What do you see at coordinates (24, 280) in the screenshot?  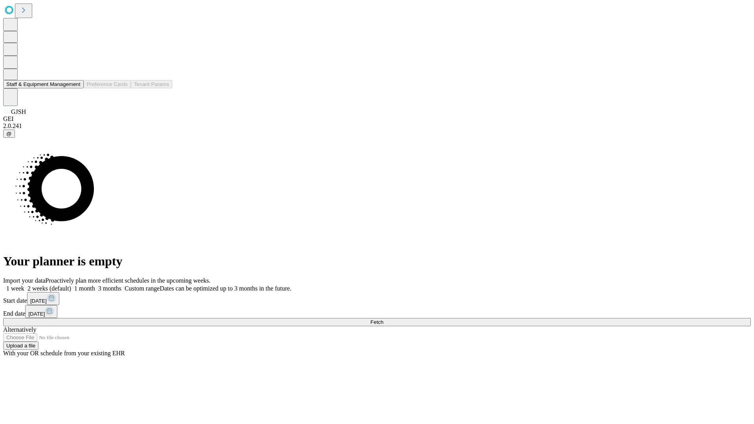 I see `span: Import your data` at bounding box center [24, 280].